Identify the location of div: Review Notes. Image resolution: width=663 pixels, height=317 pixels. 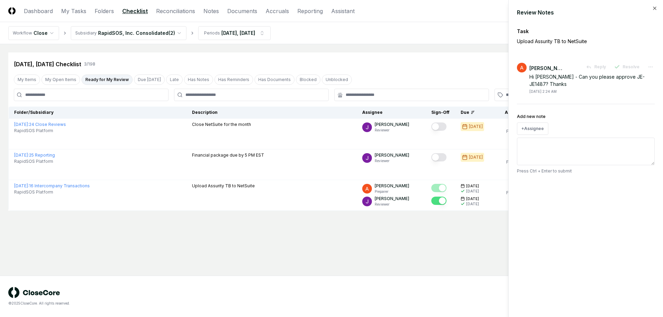
(585, 12).